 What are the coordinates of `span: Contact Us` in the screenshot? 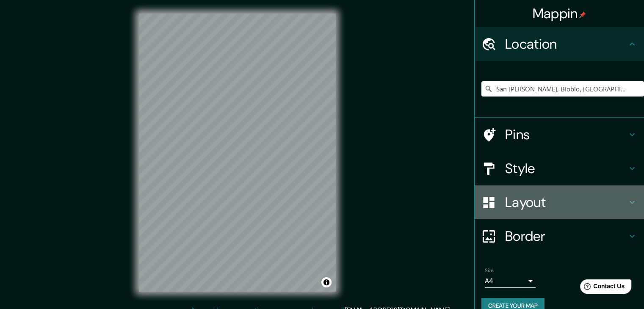 It's located at (40, 10).